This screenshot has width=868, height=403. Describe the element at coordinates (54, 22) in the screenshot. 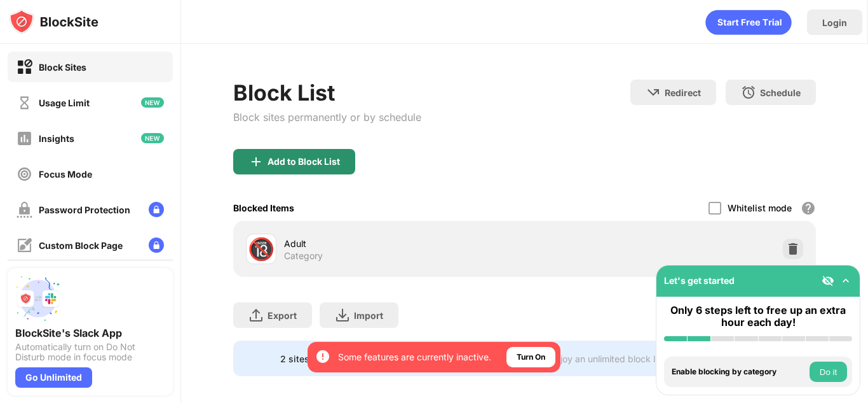

I see `img: logo-blocksite.svg` at that location.